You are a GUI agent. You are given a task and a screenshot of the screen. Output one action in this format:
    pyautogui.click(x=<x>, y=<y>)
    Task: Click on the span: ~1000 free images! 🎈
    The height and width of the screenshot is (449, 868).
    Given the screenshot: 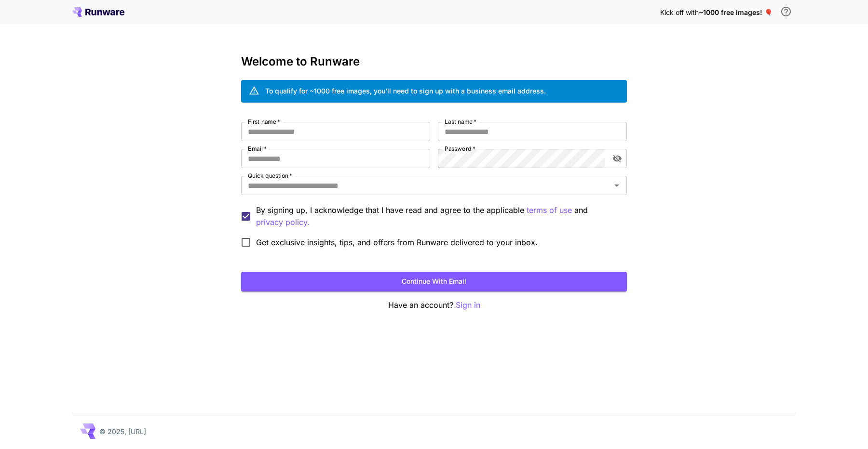 What is the action you would take?
    pyautogui.click(x=735, y=12)
    